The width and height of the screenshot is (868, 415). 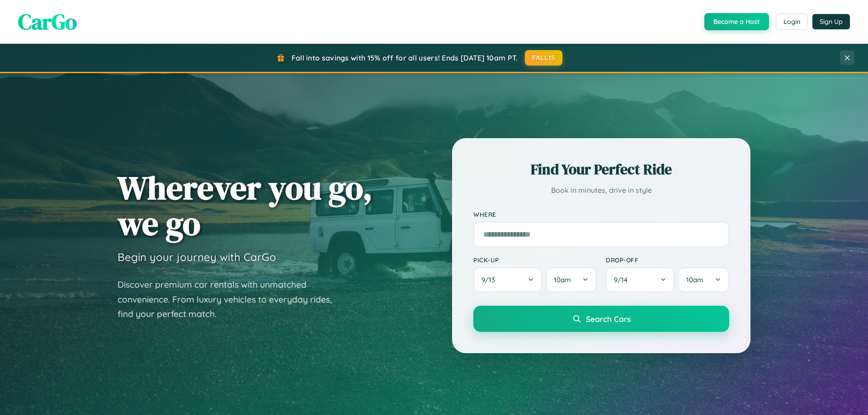 I want to click on button: Sign Up, so click(x=831, y=22).